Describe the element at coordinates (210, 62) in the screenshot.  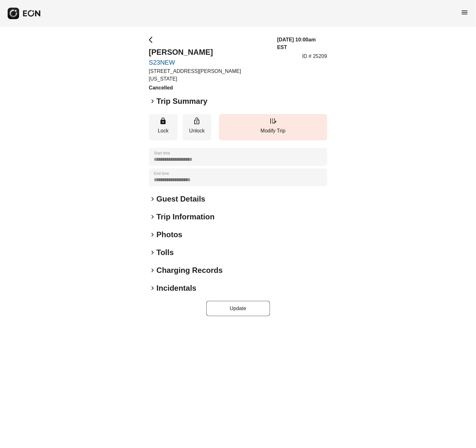
I see `a: S23NEW` at that location.